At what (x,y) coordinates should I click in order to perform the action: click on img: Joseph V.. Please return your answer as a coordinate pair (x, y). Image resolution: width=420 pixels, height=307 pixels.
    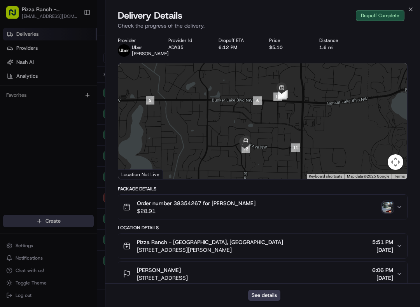
    Looking at the image, I should click on (14, 119).